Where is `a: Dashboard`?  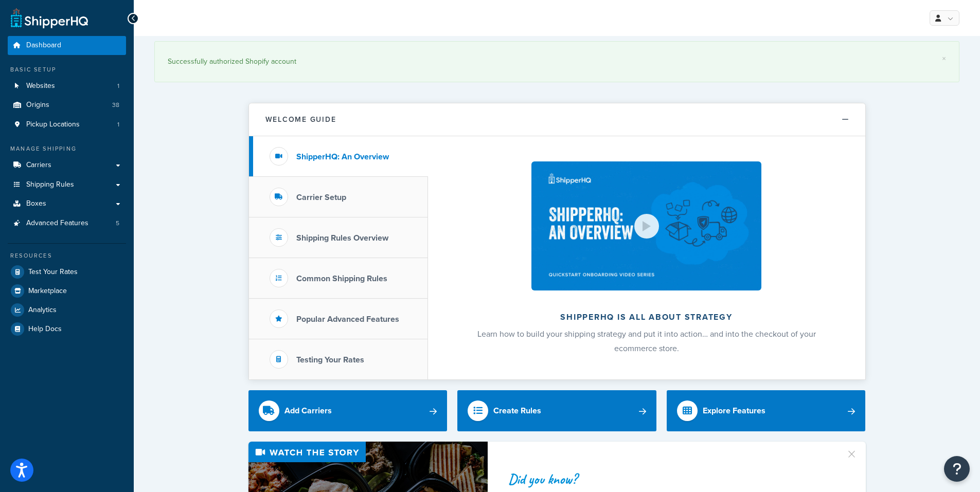
a: Dashboard is located at coordinates (67, 45).